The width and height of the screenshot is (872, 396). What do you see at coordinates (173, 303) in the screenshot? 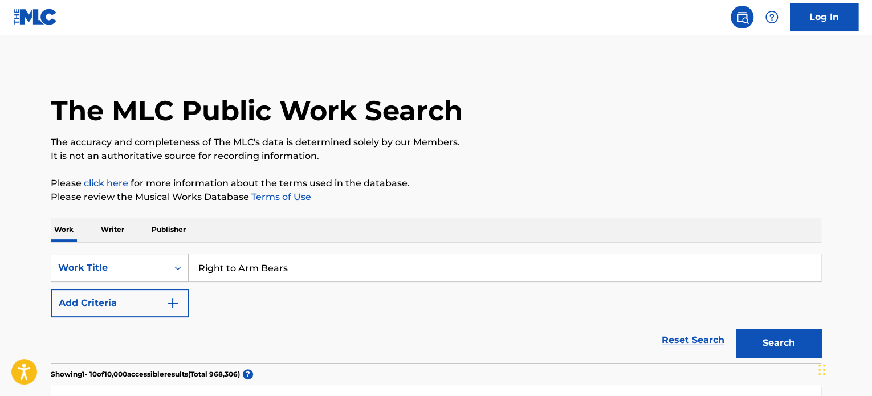
I see `img: 9d2ae6d4665cec9f34b9.svg` at bounding box center [173, 303].